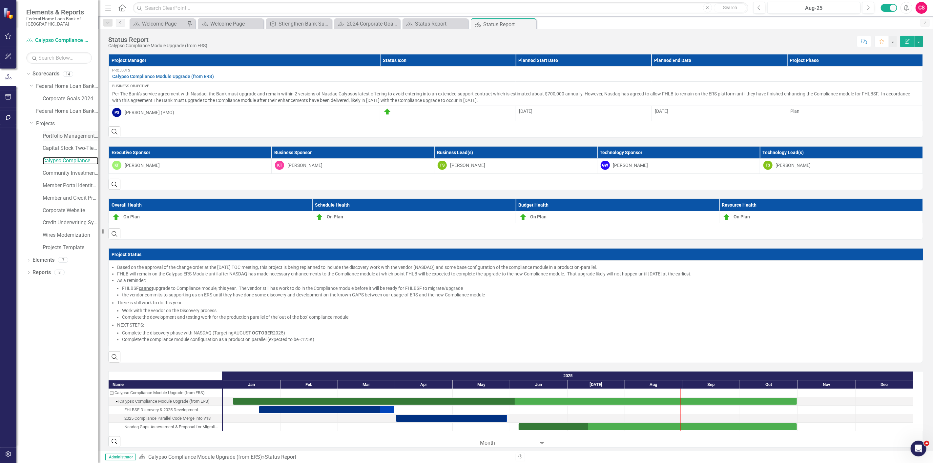 This screenshot has height=463, width=933. I want to click on strong: OCTOBER, so click(262, 333).